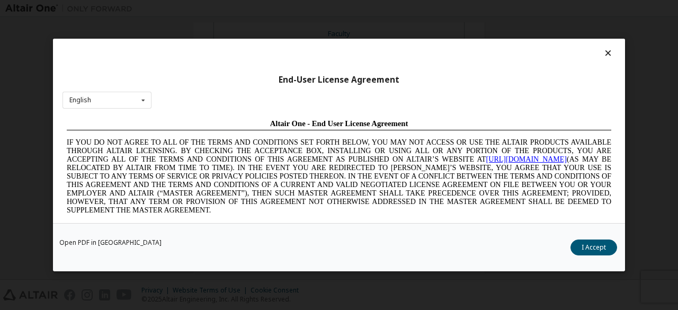 The image size is (678, 310). I want to click on span: Lore Ipsumd Sit Ame Cons Adipisc Elitseddo (“Eiusmodte”) in utlabor Etdolo Magnaaliqua Eni. (“Adm..., so click(276, 146).